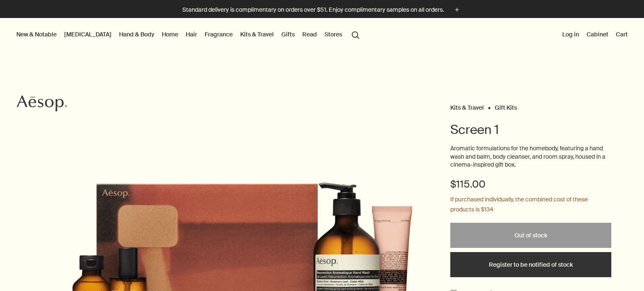  Describe the element at coordinates (334, 35) in the screenshot. I see `button: Stores` at that location.